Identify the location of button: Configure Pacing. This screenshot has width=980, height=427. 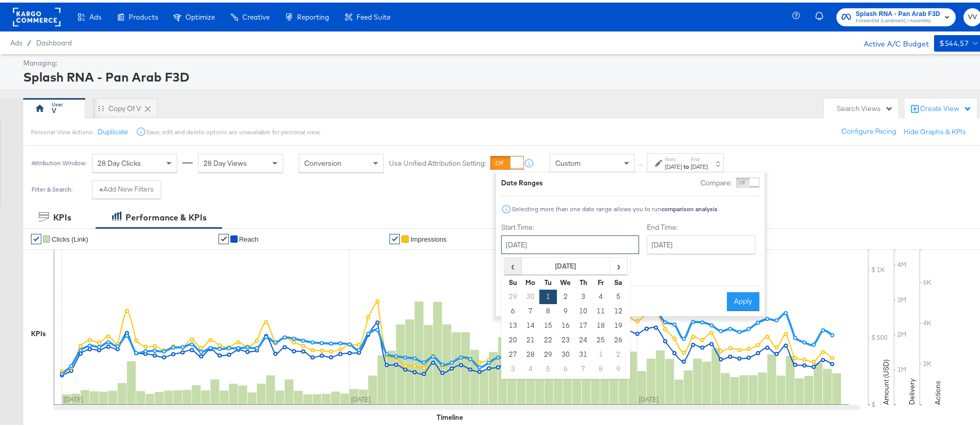
(869, 129).